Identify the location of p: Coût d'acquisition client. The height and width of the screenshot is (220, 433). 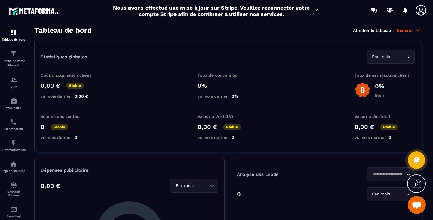
(71, 75).